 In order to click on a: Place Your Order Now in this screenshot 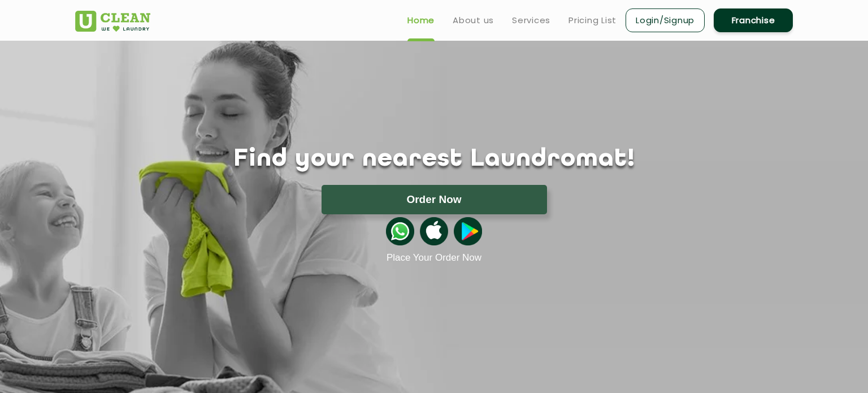, I will do `click(434, 258)`.